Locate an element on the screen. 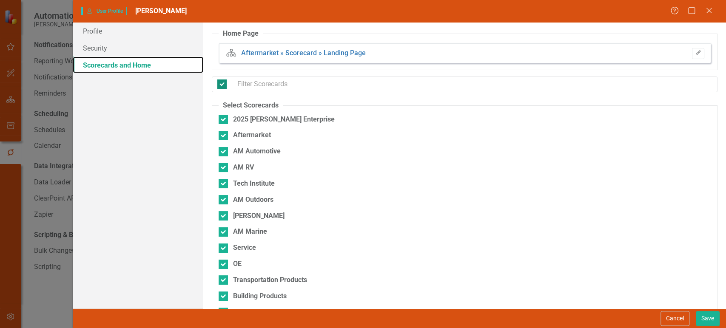  a: Scorecards and Home is located at coordinates (138, 65).